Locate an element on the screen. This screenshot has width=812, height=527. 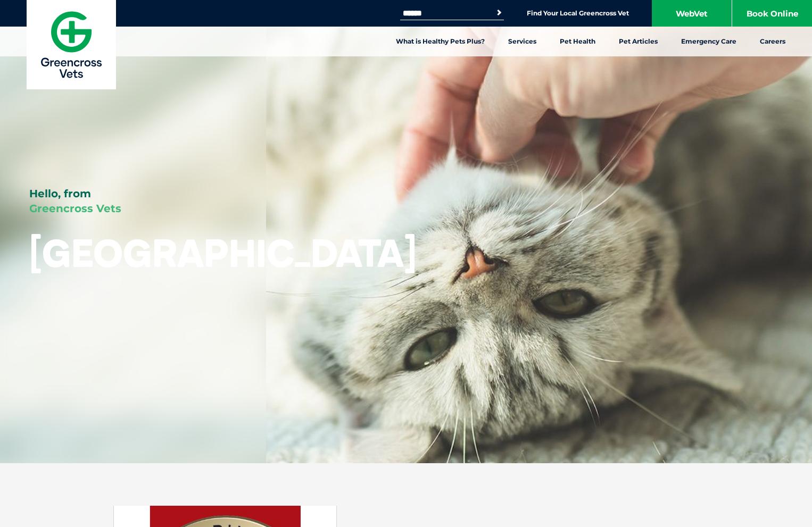
button: Search is located at coordinates (499, 13).